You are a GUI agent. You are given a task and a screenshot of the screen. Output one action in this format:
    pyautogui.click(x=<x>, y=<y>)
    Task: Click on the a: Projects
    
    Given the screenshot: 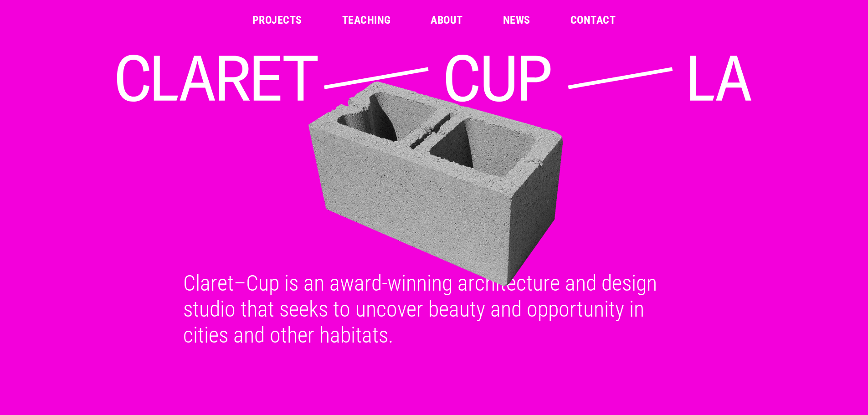 What is the action you would take?
    pyautogui.click(x=277, y=20)
    